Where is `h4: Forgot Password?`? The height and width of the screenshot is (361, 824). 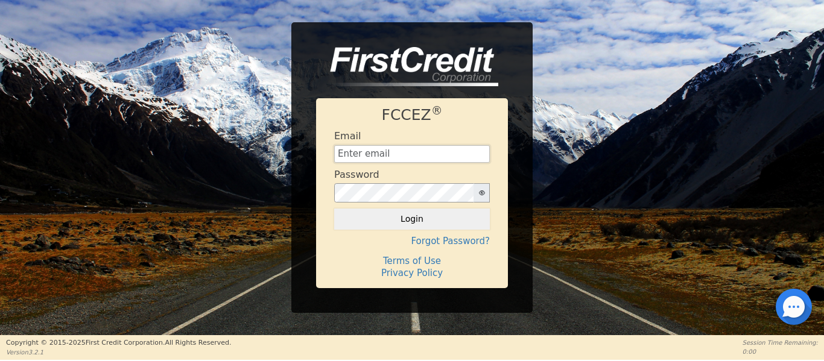
h4: Forgot Password? is located at coordinates (412, 241).